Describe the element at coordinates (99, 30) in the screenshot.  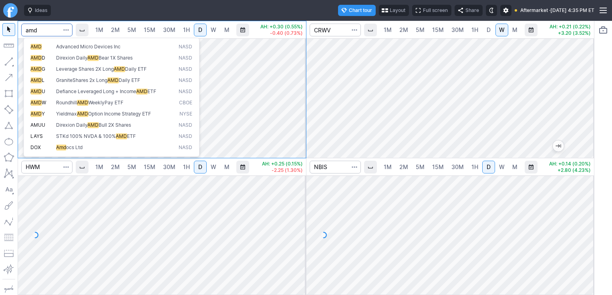
I see `a: 1M` at that location.